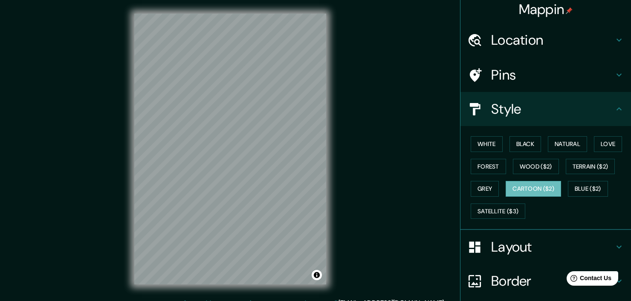  I want to click on button: White, so click(486, 144).